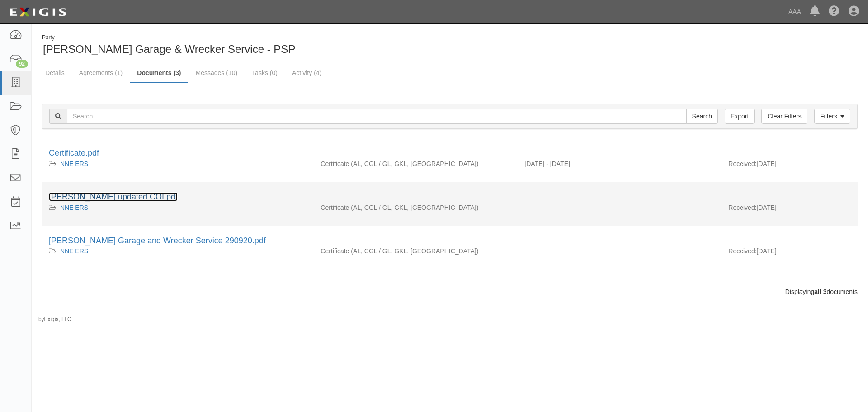 The height and width of the screenshot is (412, 868). Describe the element at coordinates (450, 292) in the screenshot. I see `div: Displaying documents` at that location.